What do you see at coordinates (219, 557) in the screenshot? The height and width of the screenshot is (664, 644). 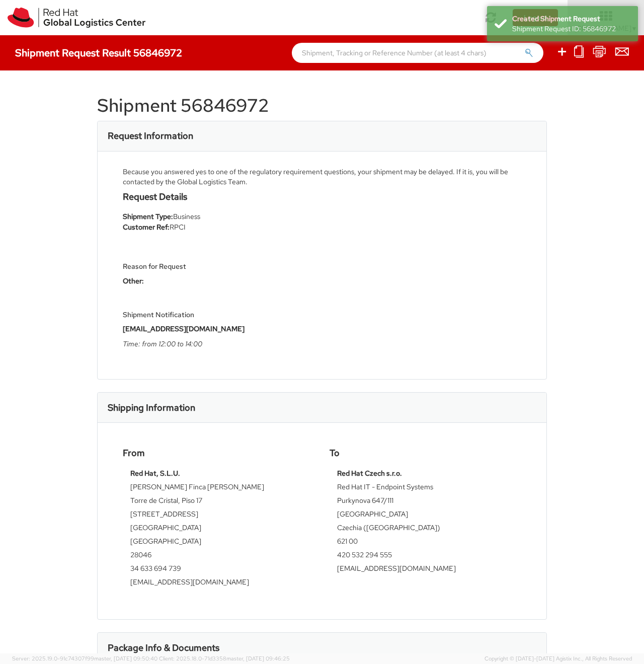 I see `td: 28046` at bounding box center [219, 557].